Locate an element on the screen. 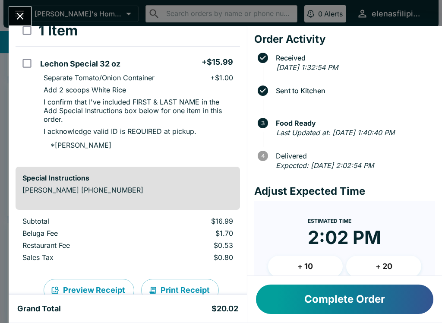 This screenshot has width=442, height=323. p: Separate Tomato/Onion Container is located at coordinates (99, 78).